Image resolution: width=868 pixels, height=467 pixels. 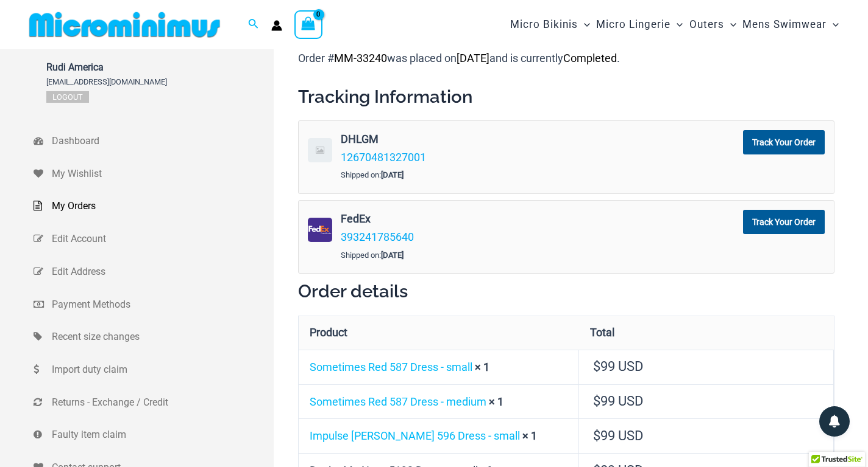 What do you see at coordinates (161, 435) in the screenshot?
I see `span: Faulty item claim` at bounding box center [161, 435].